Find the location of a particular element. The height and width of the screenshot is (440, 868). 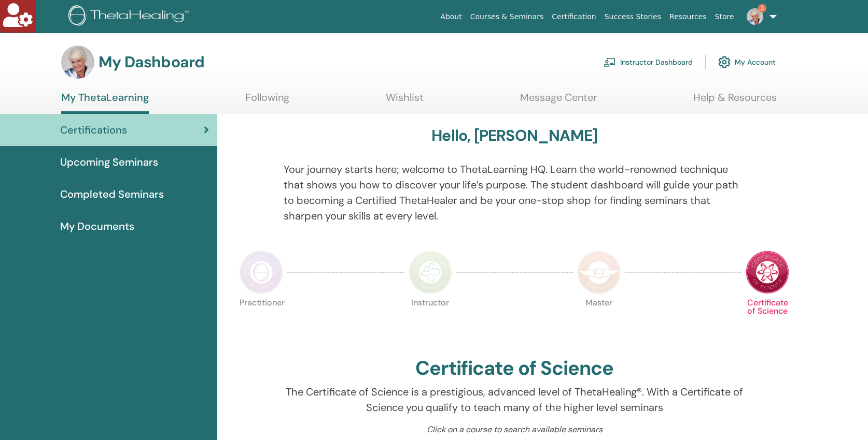

a: Success Stories is located at coordinates (633, 16).